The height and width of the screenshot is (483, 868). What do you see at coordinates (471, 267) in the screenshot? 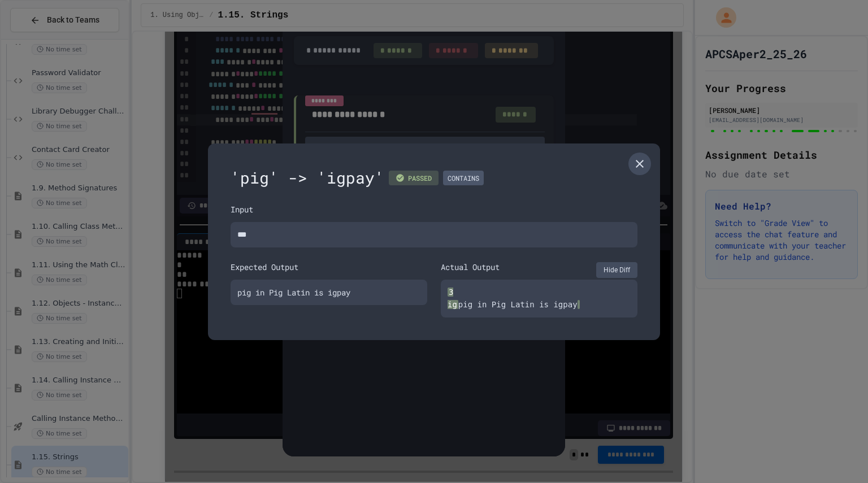
I see `div: Actual Output` at bounding box center [471, 267].